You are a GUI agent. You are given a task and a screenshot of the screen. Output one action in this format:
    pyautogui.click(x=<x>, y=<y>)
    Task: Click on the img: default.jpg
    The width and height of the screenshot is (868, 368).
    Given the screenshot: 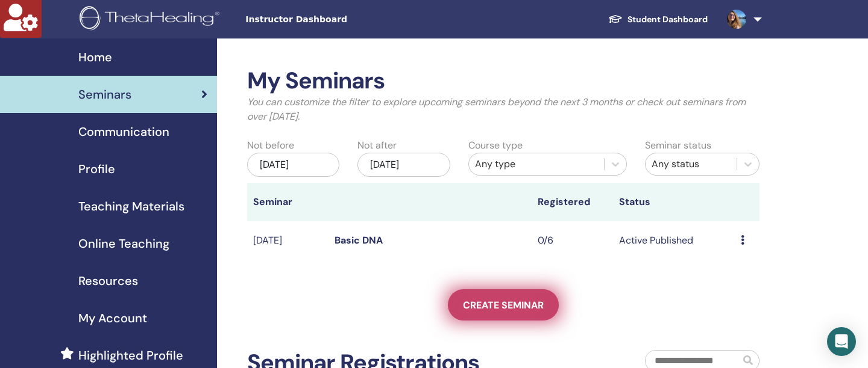 What is the action you would take?
    pyautogui.click(x=736, y=20)
    